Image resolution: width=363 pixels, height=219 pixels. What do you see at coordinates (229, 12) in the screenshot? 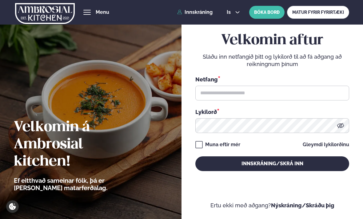
I see `span: is` at bounding box center [229, 12].